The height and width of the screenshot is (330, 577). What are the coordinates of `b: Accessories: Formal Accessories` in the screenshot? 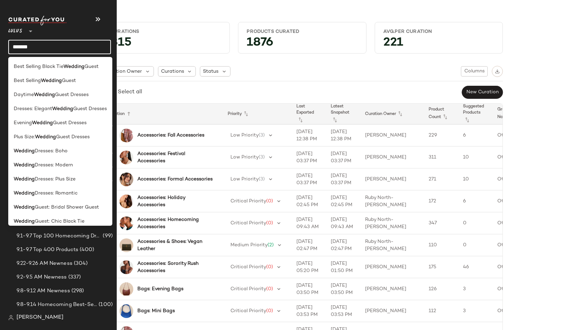 It's located at (175, 179).